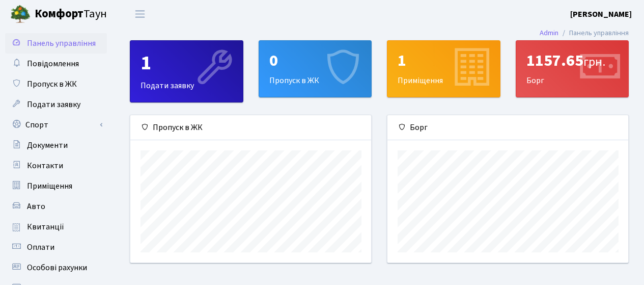 This screenshot has width=644, height=285. I want to click on a: 0Пропуск в ЖК, so click(315, 69).